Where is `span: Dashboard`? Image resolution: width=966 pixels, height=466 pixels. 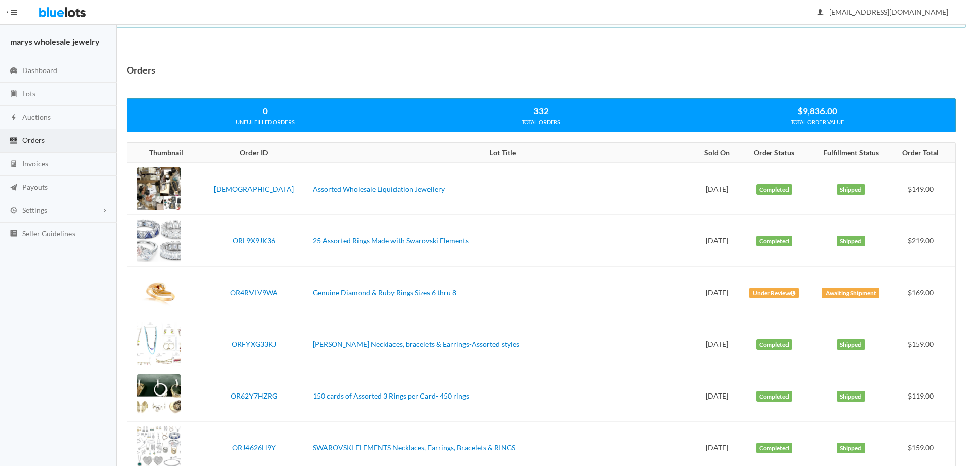 span: Dashboard is located at coordinates (40, 70).